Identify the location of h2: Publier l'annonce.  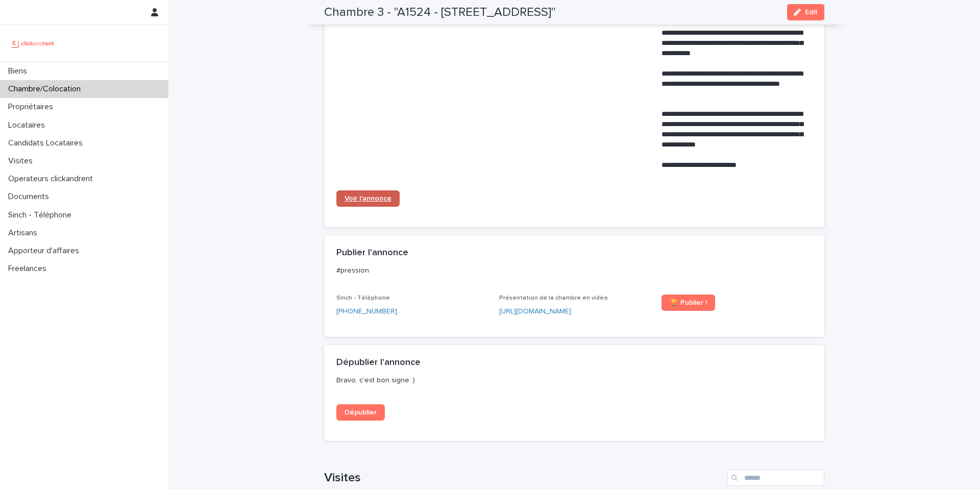
(372, 254).